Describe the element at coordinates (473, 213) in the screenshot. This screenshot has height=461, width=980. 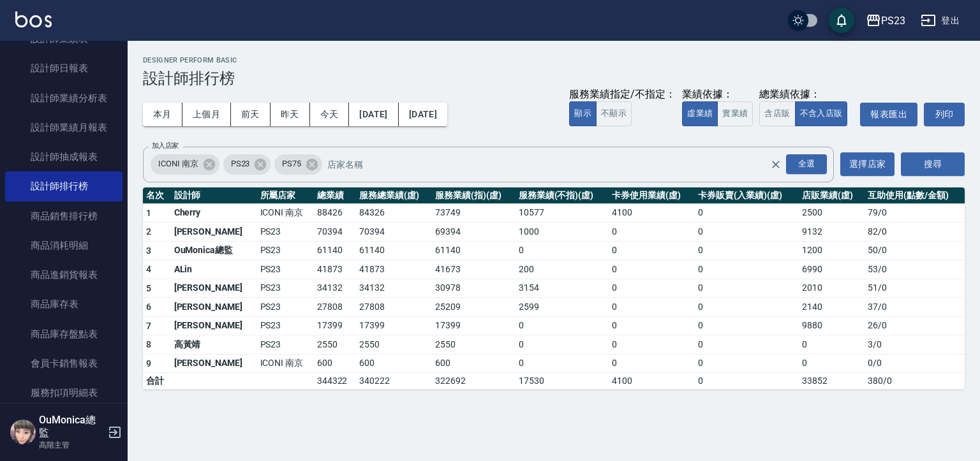
I see `td: 73749` at that location.